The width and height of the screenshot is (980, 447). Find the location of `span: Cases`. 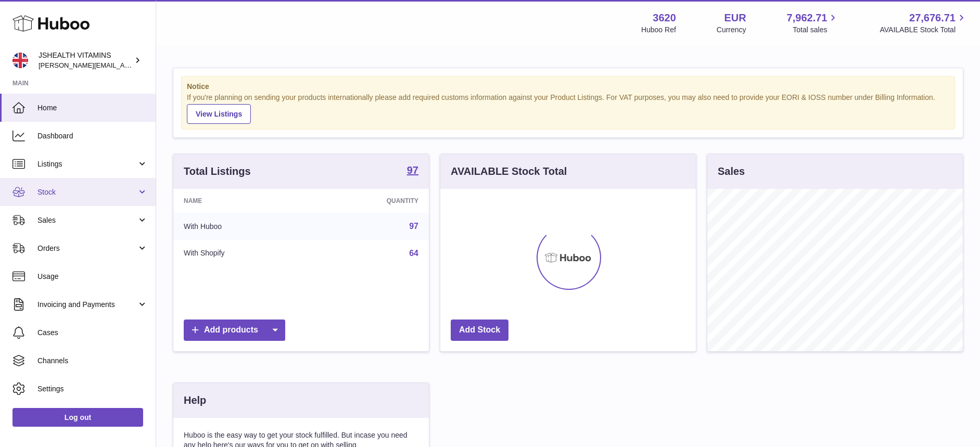

span: Cases is located at coordinates (93, 333).